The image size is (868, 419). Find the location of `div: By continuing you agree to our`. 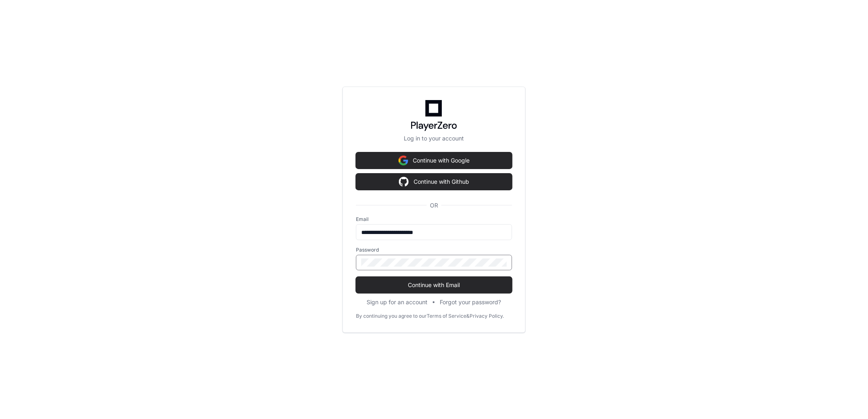

div: By continuing you agree to our is located at coordinates (391, 316).